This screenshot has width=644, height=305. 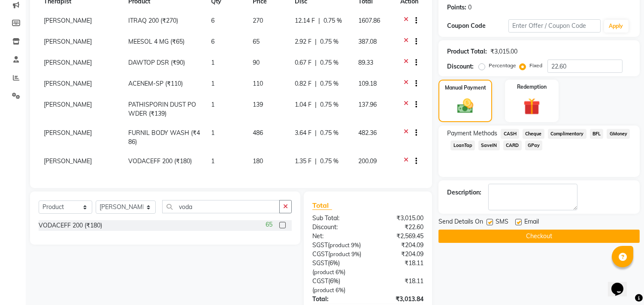 What do you see at coordinates (258, 105) in the screenshot?
I see `span: 139` at bounding box center [258, 105].